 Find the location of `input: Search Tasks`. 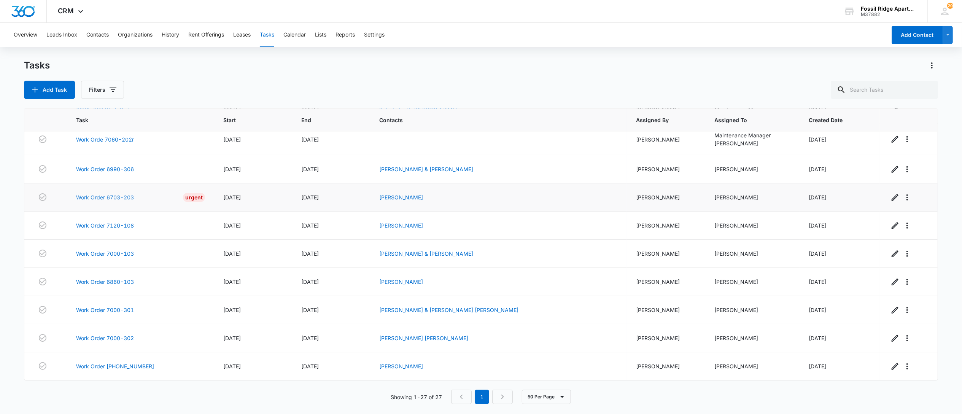

input: Search Tasks is located at coordinates (884, 90).